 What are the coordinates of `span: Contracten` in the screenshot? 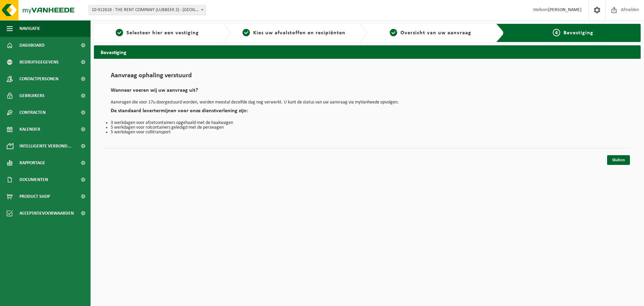 It's located at (32, 112).